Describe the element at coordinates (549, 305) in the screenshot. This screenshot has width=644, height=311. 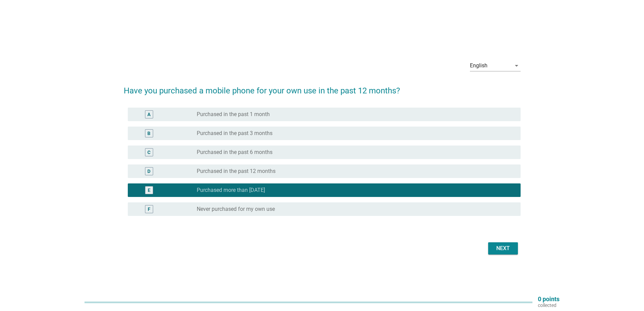
I see `p: collected` at that location.